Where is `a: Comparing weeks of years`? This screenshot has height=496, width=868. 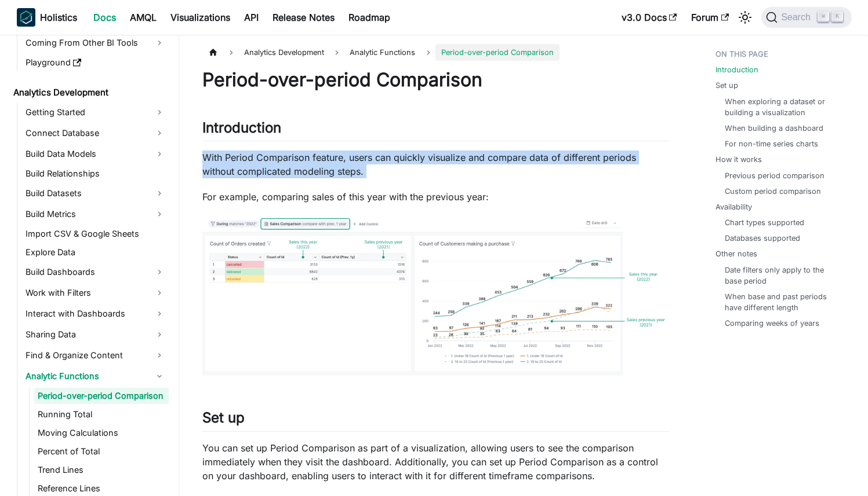 a: Comparing weeks of years is located at coordinates (771, 323).